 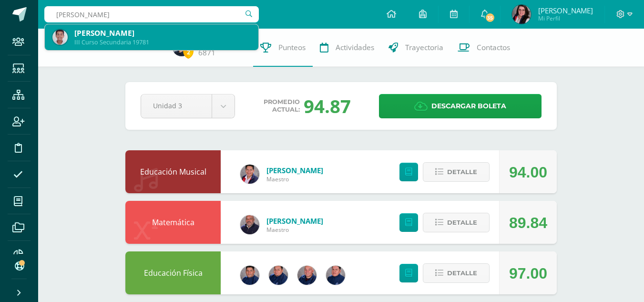 What do you see at coordinates (307, 275) in the screenshot?
I see `img: 5e561b1b4745f30dac10328f2370a0d4.png` at bounding box center [307, 275].